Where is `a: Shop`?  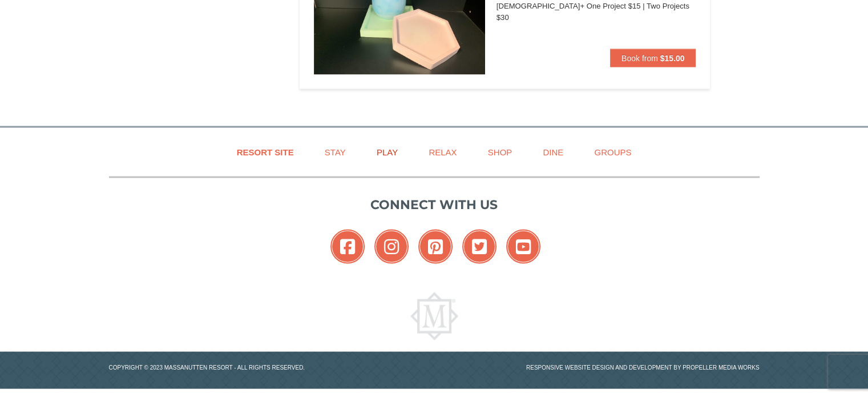 a: Shop is located at coordinates (500, 151).